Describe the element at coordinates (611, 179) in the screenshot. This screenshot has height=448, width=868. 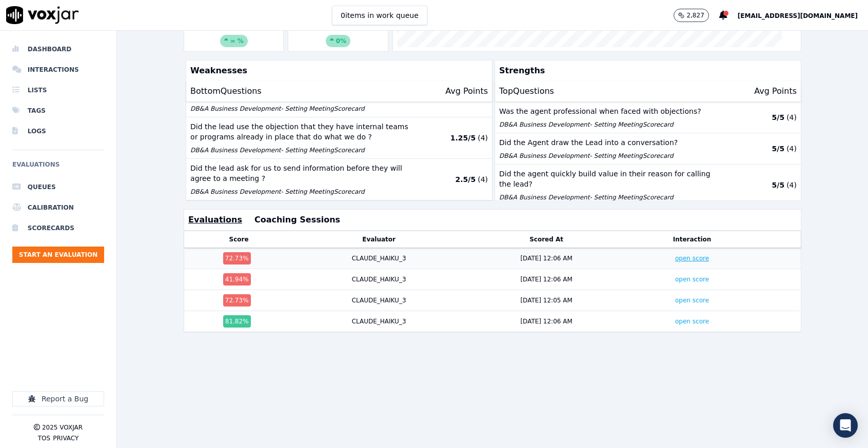
I see `p: Did the agent quickly build value in their reason for calling the lead?` at that location.